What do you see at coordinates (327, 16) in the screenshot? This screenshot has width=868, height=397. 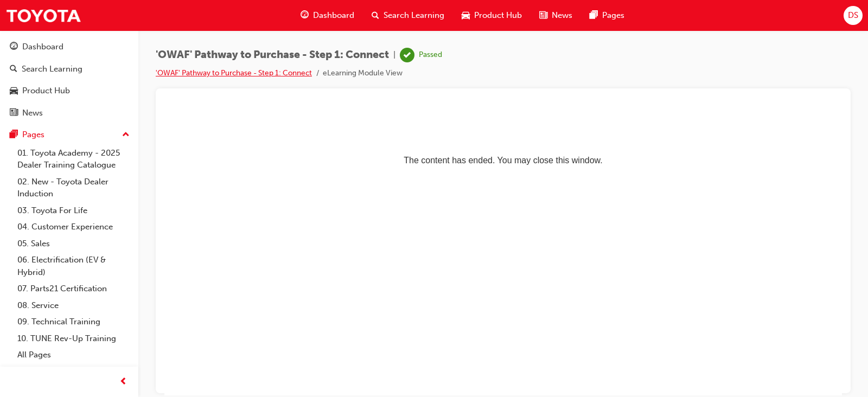 I see `a: guage-iconDashboard` at bounding box center [327, 16].